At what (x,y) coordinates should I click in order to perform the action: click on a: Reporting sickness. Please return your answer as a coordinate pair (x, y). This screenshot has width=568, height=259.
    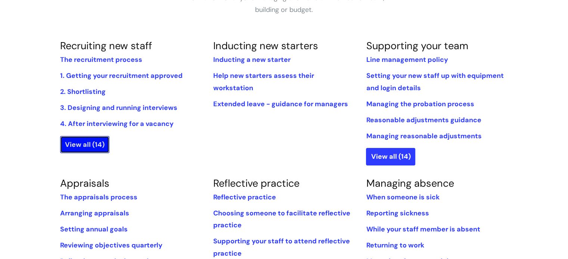
    Looking at the image, I should click on (397, 214).